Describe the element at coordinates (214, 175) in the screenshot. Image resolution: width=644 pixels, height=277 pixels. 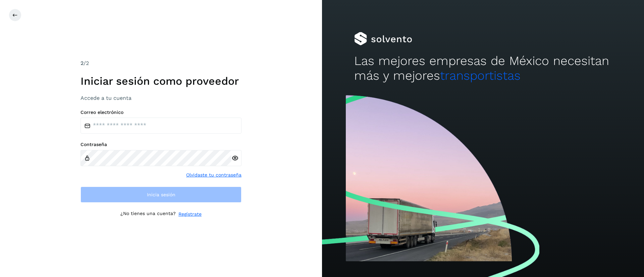
I see `a: Olvidaste tu contraseña` at that location.